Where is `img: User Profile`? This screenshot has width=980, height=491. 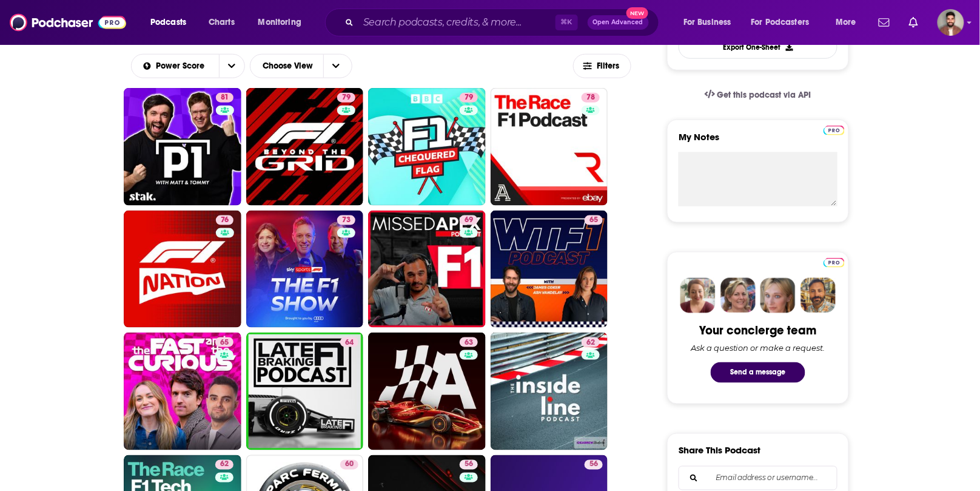
img: User Profile is located at coordinates (951, 22).